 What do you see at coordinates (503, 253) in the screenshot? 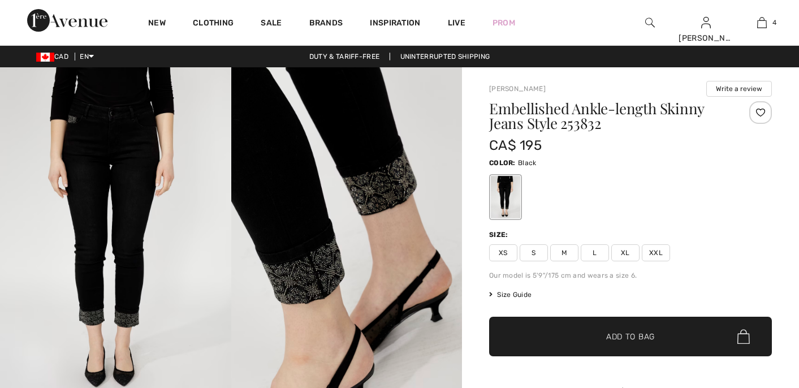
I see `span: XS` at bounding box center [503, 253].